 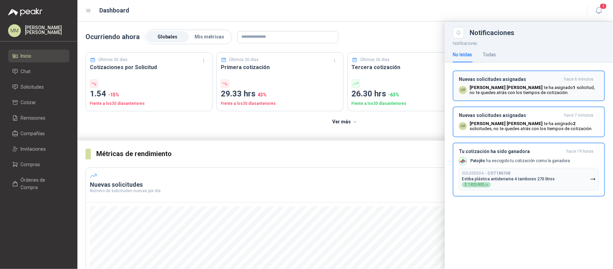 I want to click on span: Compras, so click(x=31, y=164).